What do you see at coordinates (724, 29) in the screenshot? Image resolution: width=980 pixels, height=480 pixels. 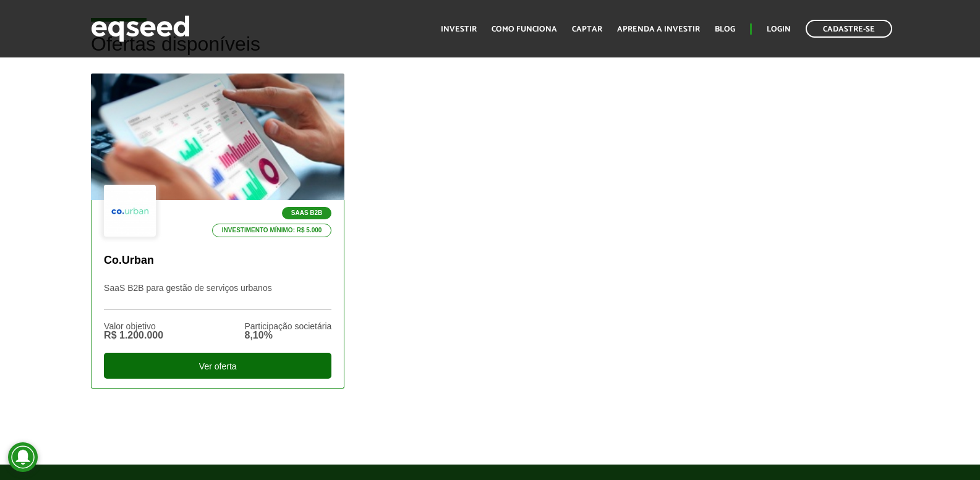 I see `a: Blog` at bounding box center [724, 29].